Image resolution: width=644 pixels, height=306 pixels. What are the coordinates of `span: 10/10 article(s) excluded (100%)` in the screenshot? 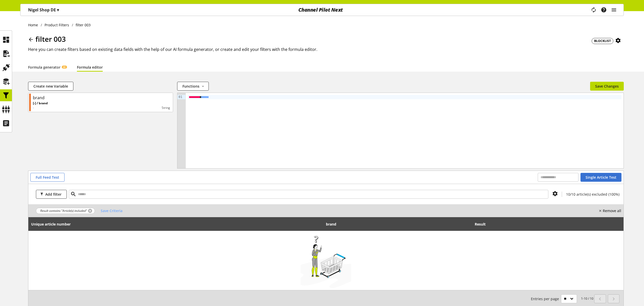 It's located at (593, 194).